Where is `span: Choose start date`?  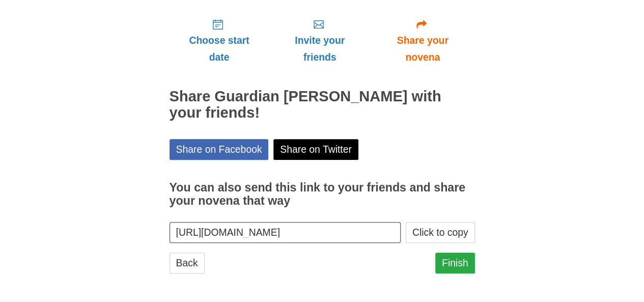
span: Choose start date is located at coordinates (219, 49).